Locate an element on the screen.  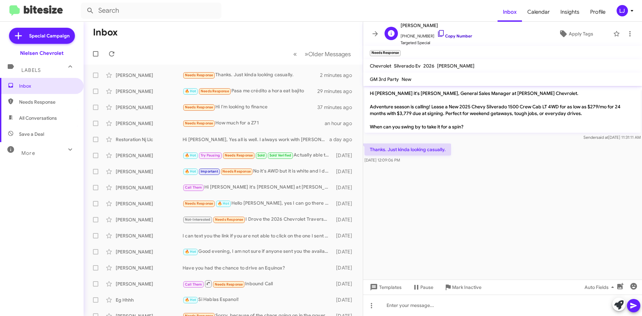
div: Pasa me crédito a hora eat bajito is located at coordinates (250, 91).